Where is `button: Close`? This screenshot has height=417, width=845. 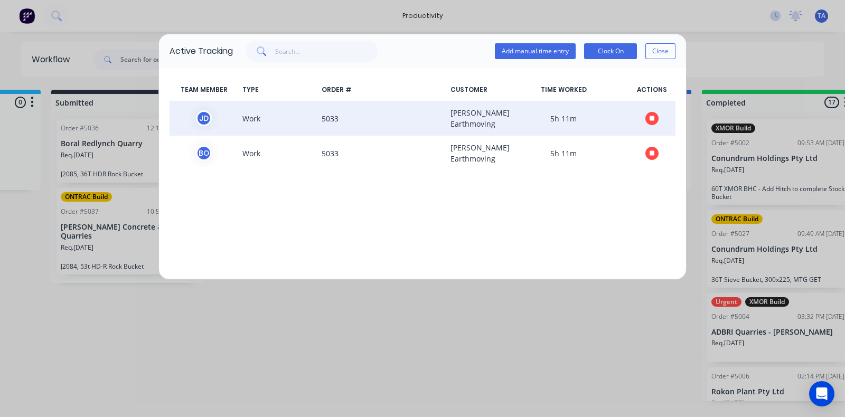 button: Close is located at coordinates (661, 51).